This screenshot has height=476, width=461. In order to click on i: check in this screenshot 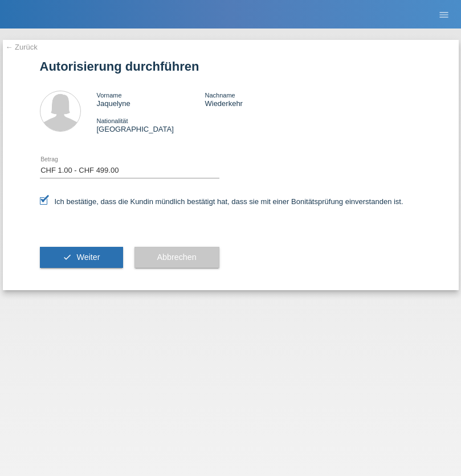, I will do `click(67, 257)`.